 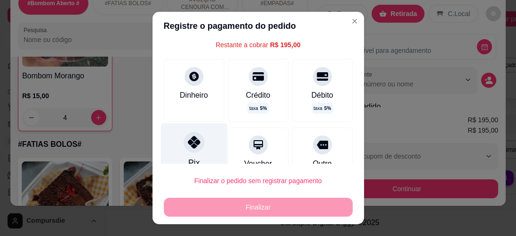 What do you see at coordinates (285, 45) in the screenshot?
I see `div: R$ 195,00` at bounding box center [285, 45].